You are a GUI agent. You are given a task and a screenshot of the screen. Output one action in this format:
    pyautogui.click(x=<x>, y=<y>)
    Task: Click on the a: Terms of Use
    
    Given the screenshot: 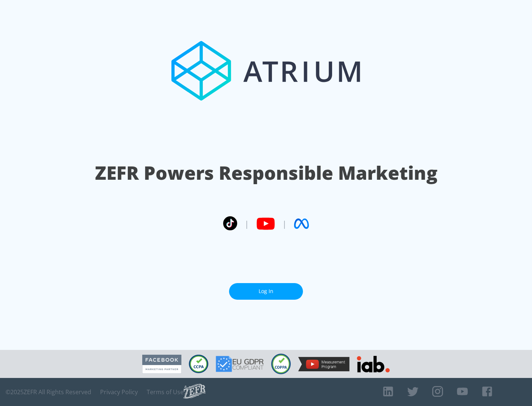 What is the action you would take?
    pyautogui.click(x=165, y=392)
    